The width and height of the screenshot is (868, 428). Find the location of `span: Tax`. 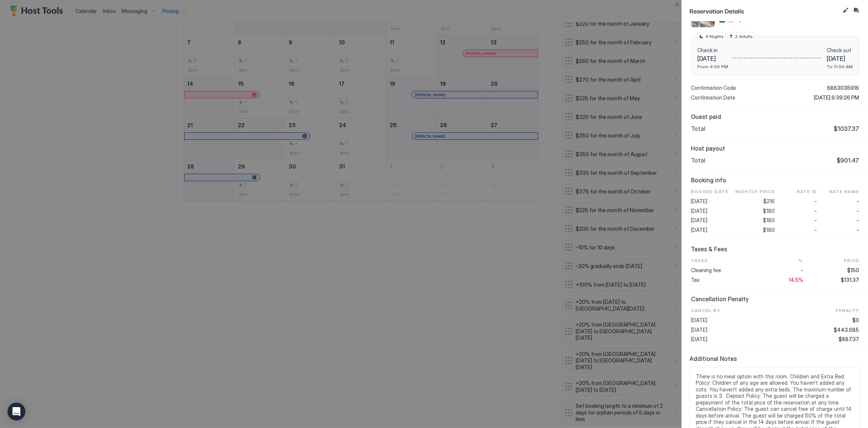

span: Tax is located at coordinates (720, 280).